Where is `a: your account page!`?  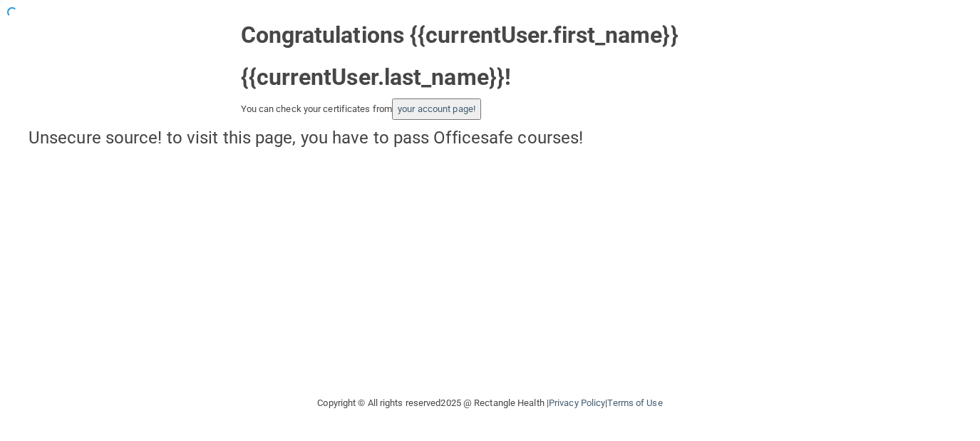 a: your account page! is located at coordinates (436, 109).